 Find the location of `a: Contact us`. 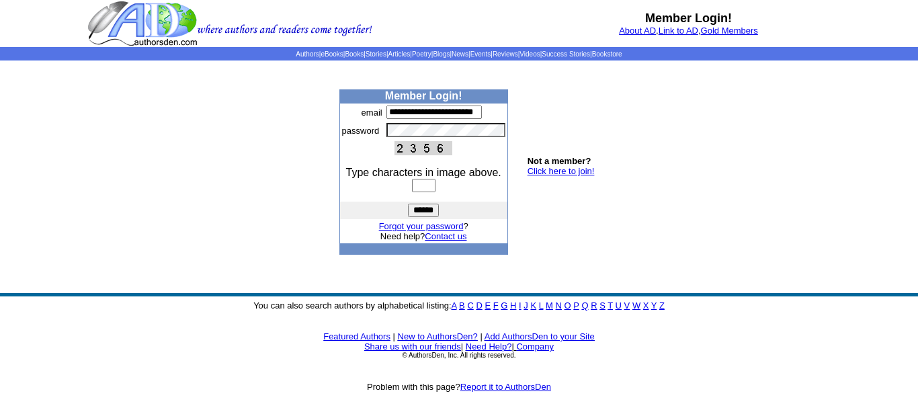

a: Contact us is located at coordinates (445, 236).